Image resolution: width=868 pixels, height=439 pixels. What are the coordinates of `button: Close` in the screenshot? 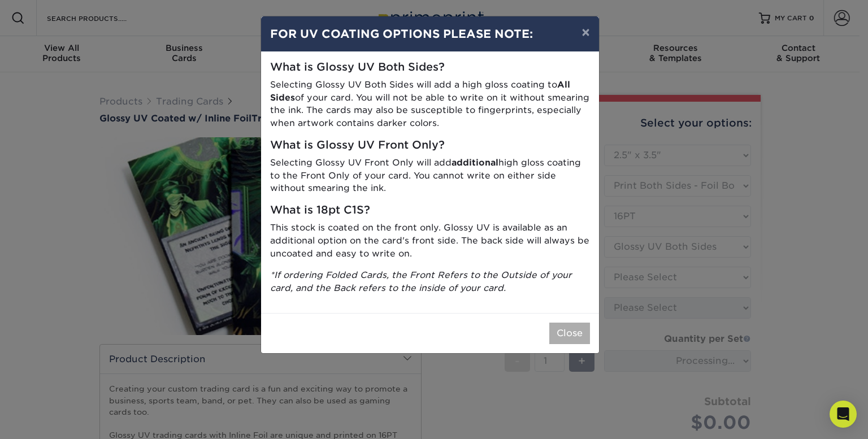 It's located at (570, 333).